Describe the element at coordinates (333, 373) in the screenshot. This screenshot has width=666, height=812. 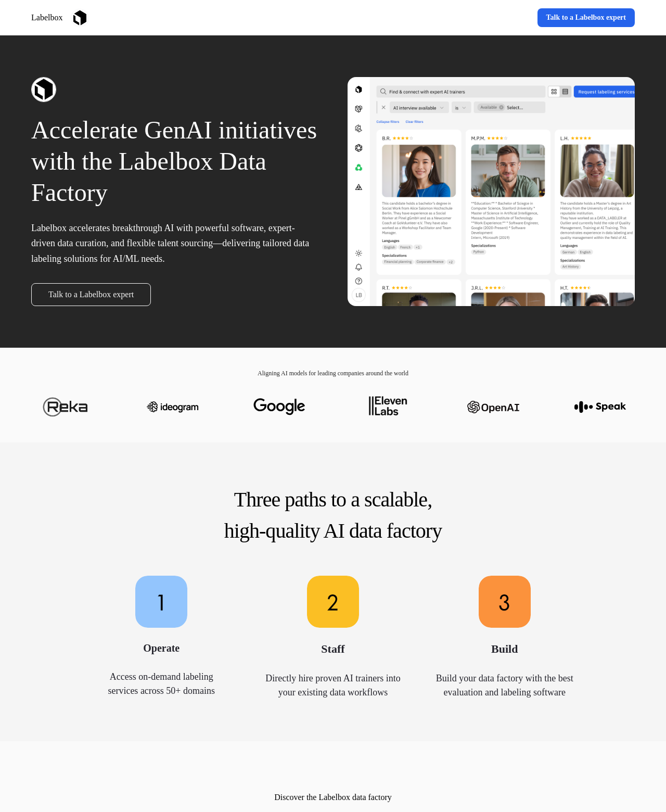
I see `span: Aligning AI models for leading companies around the world` at that location.